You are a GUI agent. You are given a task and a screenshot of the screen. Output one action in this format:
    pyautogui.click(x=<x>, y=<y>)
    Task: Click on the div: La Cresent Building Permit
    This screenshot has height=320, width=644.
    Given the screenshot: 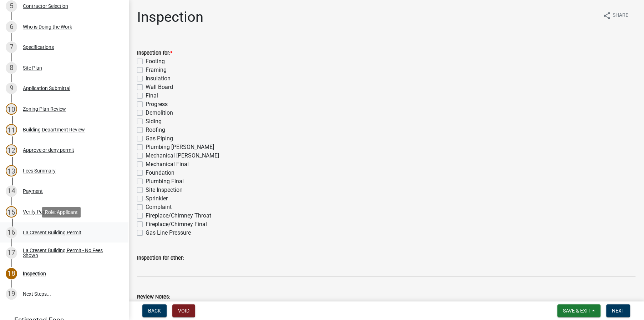 What is the action you would take?
    pyautogui.click(x=52, y=232)
    